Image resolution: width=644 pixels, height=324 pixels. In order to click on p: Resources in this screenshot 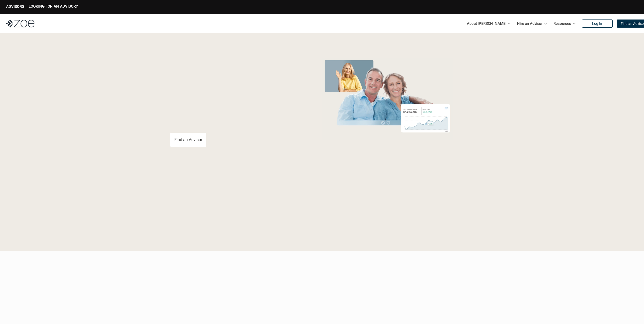, I will do `click(562, 24)`.